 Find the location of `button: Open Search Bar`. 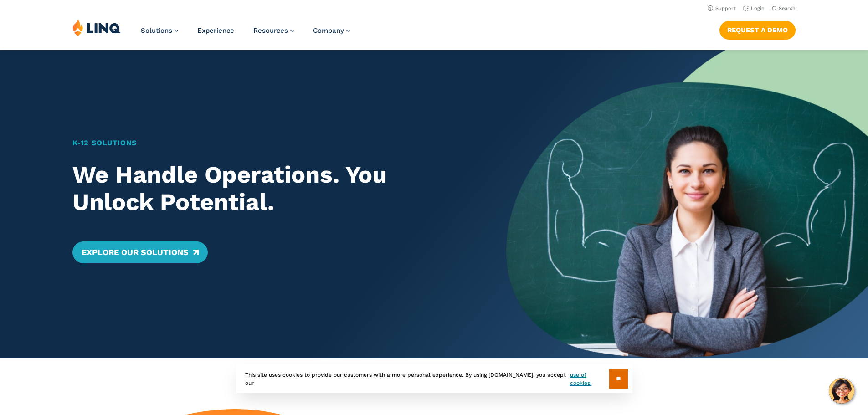

button: Open Search Bar is located at coordinates (783, 8).